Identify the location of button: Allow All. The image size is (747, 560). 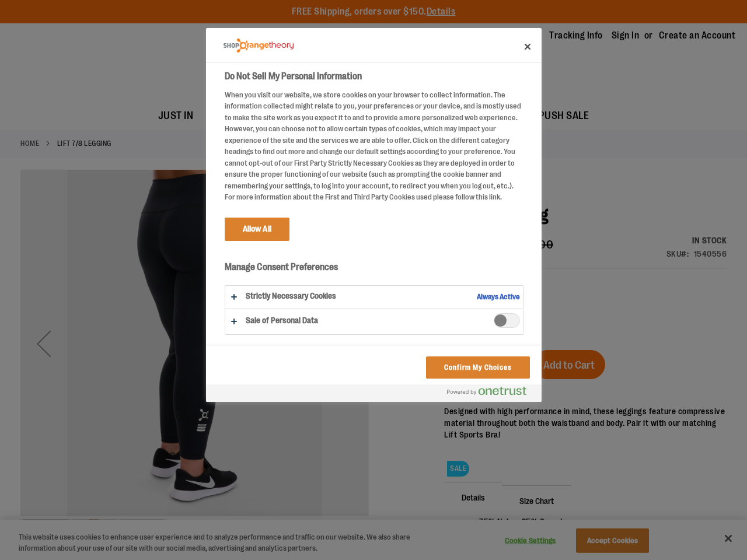
(257, 229).